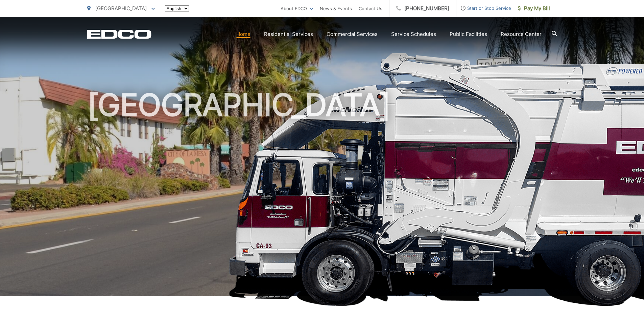 Image resolution: width=644 pixels, height=320 pixels. Describe the element at coordinates (534, 9) in the screenshot. I see `span: Pay My Bill` at that location.